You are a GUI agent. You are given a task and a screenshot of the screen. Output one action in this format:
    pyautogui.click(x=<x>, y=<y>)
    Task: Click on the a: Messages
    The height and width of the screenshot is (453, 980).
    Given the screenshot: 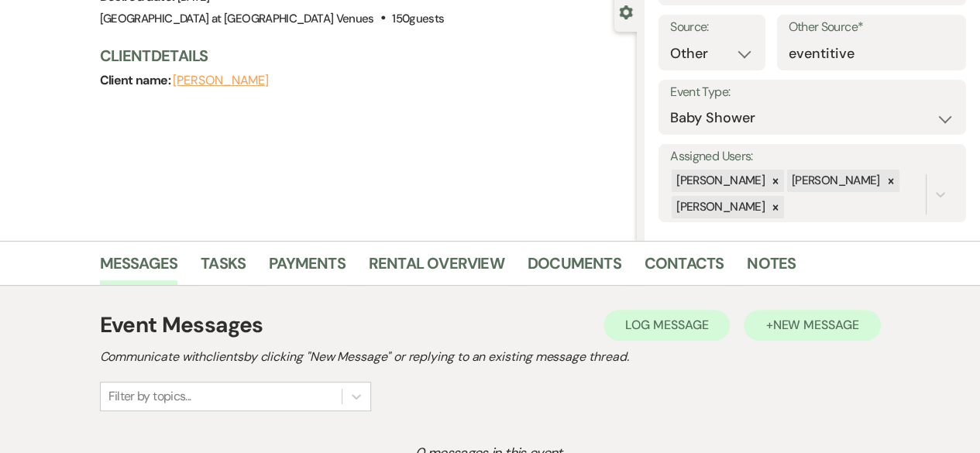 What is the action you would take?
    pyautogui.click(x=139, y=268)
    